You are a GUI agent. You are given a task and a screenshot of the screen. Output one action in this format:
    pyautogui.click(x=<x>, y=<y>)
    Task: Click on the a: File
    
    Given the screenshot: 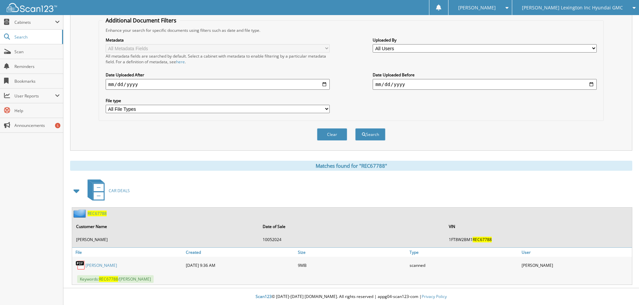 What is the action you would take?
    pyautogui.click(x=128, y=252)
    